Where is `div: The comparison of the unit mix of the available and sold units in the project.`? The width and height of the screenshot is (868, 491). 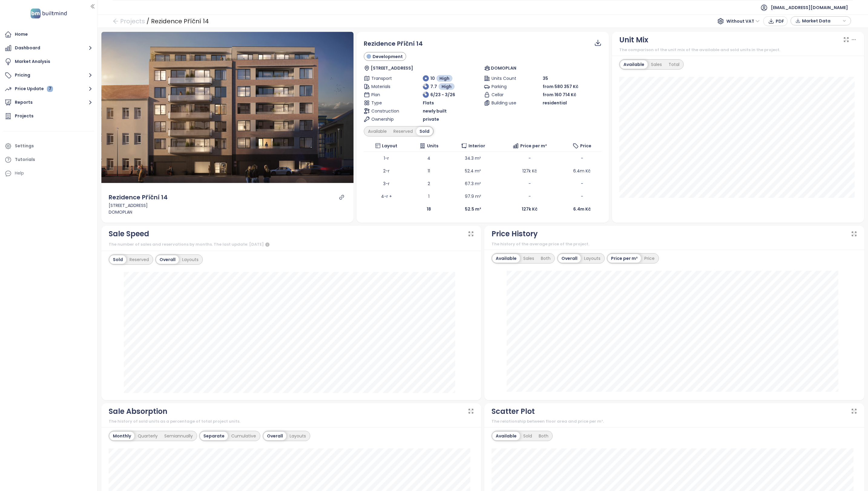 div: The comparison of the unit mix of the available and sold units in the project. is located at coordinates (739, 49).